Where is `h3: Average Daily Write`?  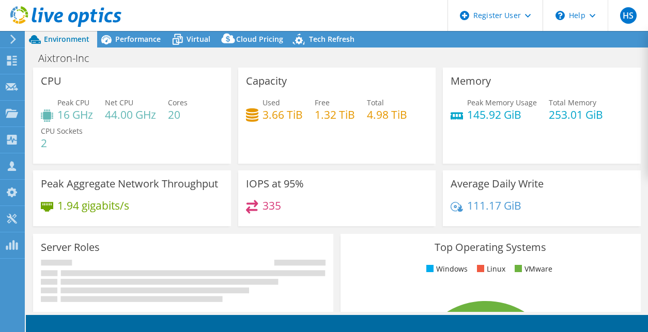
h3: Average Daily Write is located at coordinates (497, 184).